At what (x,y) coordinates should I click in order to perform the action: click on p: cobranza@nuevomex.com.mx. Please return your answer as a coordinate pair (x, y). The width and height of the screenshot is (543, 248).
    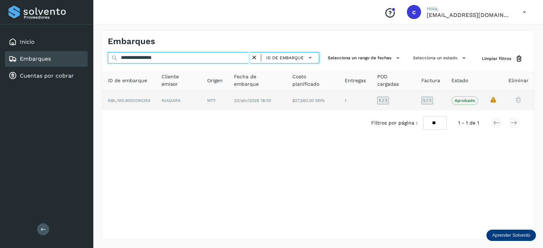
    Looking at the image, I should click on (469, 15).